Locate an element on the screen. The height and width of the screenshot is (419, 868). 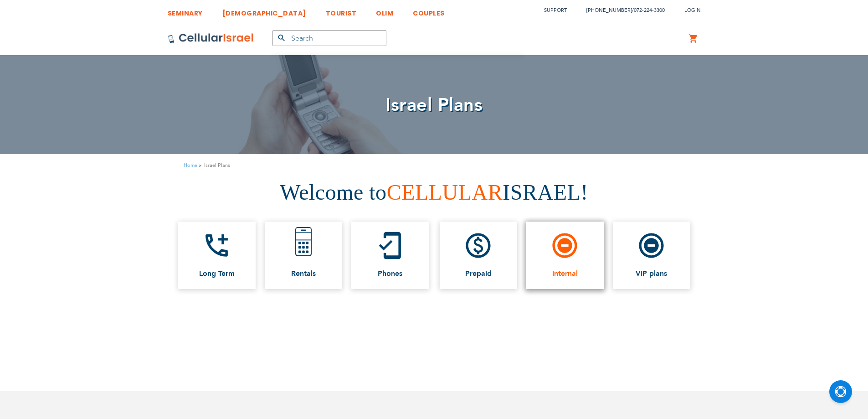
a: Home is located at coordinates (190, 165).